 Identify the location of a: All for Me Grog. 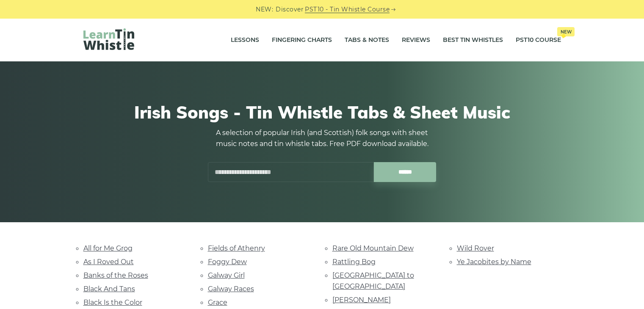
(108, 249).